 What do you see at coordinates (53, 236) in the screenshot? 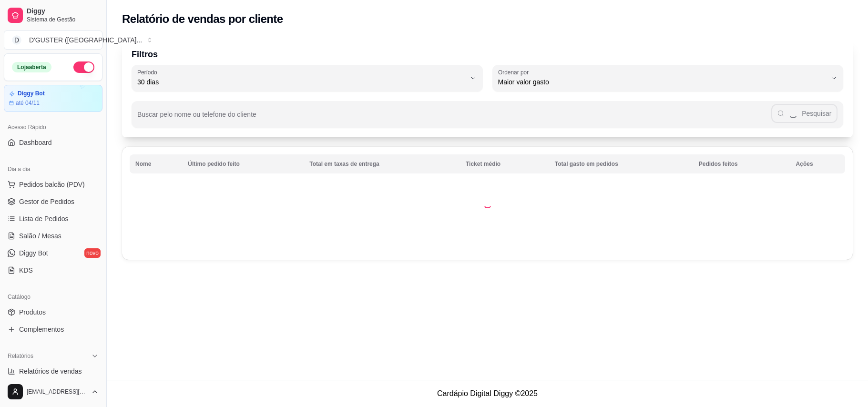
I see `a: Salão / Mesas` at bounding box center [53, 236].